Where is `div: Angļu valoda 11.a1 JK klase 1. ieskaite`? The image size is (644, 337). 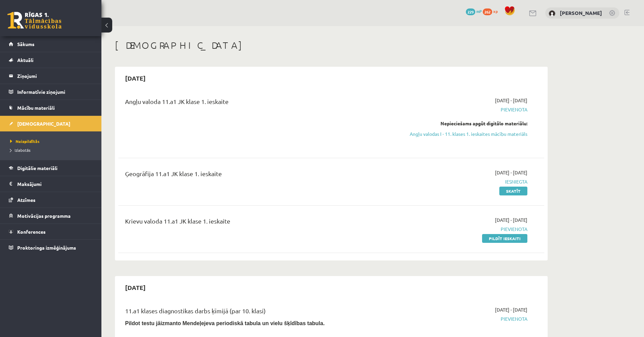
div: Angļu valoda 11.a1 JK klase 1. ieskaite is located at coordinates (257, 103).